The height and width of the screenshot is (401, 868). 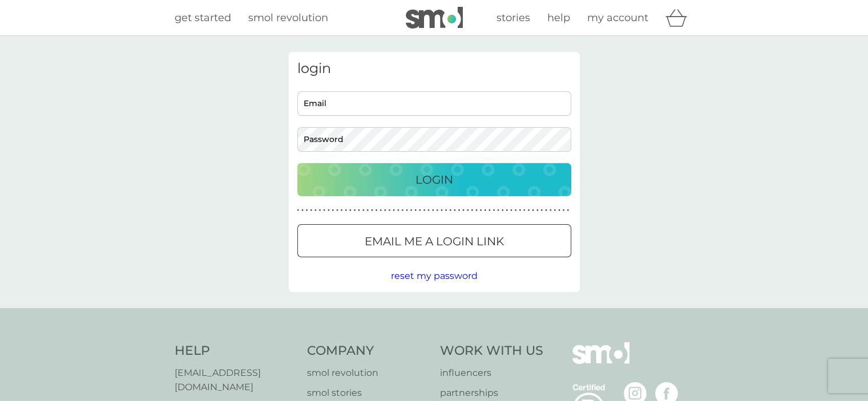 I want to click on div: basket, so click(x=679, y=18).